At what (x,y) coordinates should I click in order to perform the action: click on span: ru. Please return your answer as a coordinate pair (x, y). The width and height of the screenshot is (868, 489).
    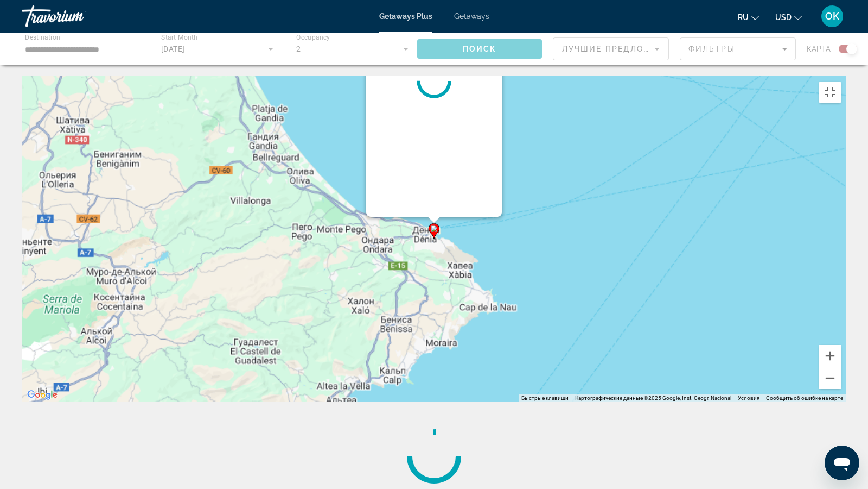
    Looking at the image, I should click on (743, 18).